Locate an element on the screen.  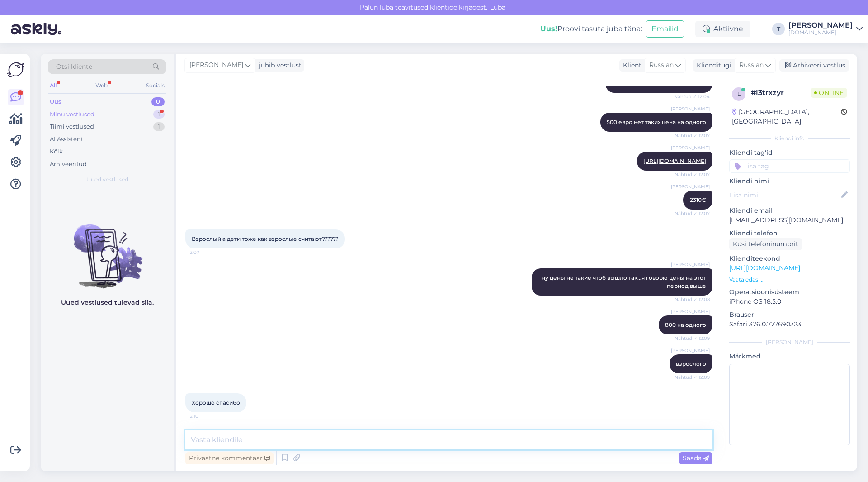
div: Web is located at coordinates (101, 85).